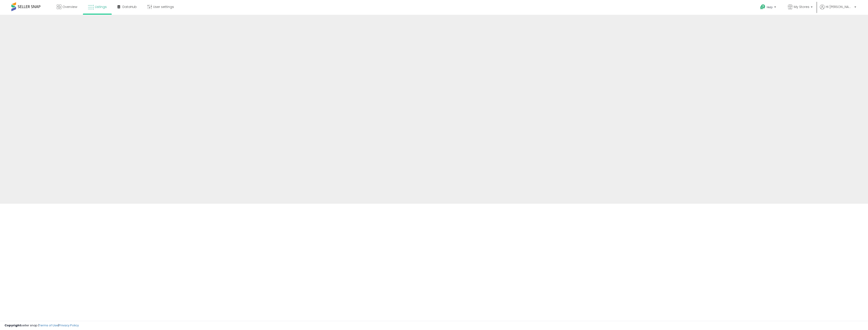  Describe the element at coordinates (101, 7) in the screenshot. I see `span: Listings` at that location.